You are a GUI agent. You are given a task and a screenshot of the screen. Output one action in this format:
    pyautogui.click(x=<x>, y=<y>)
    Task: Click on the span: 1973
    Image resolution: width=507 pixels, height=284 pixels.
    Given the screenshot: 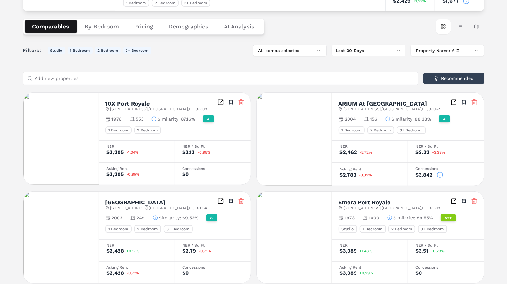 What is the action you would take?
    pyautogui.click(x=350, y=218)
    